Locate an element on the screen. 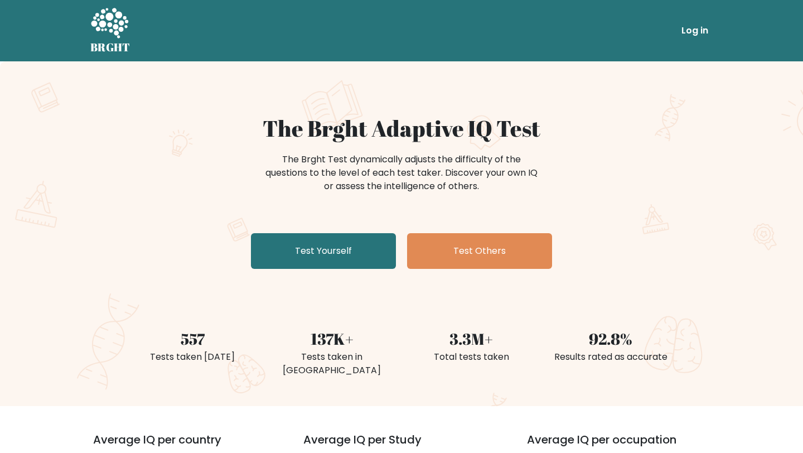  h1: The Brght Adaptive IQ Test is located at coordinates (401, 128).